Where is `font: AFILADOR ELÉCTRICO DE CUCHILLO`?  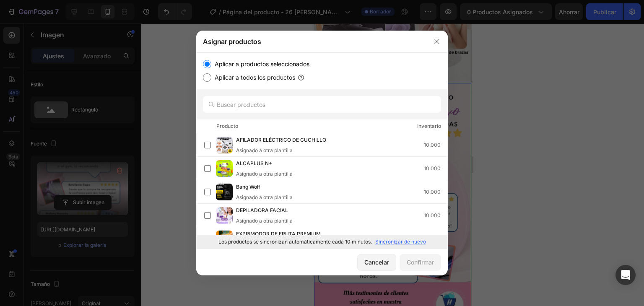
font: AFILADOR ELÉCTRICO DE CUCHILLO is located at coordinates (281, 140).